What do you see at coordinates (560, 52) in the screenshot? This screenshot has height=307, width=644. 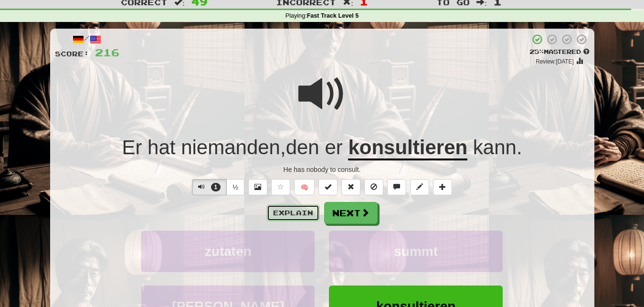 I see `div: Mastered` at bounding box center [560, 52].